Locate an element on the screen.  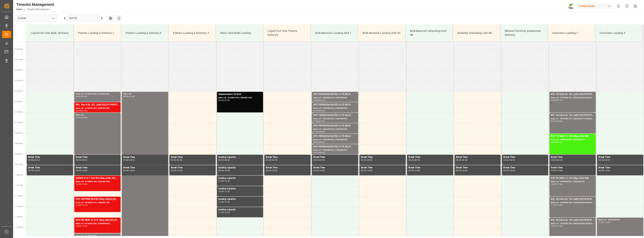
button: Compo Expert is located at coordinates (596, 6).